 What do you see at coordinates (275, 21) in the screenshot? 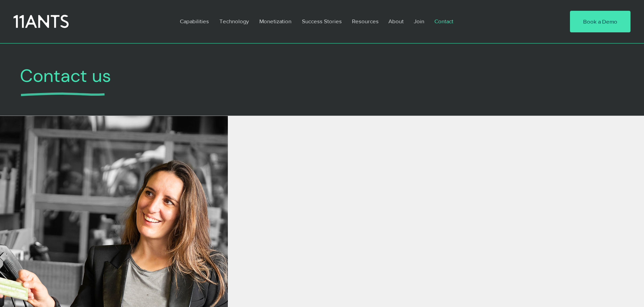
I see `a: Monetization` at bounding box center [275, 21].